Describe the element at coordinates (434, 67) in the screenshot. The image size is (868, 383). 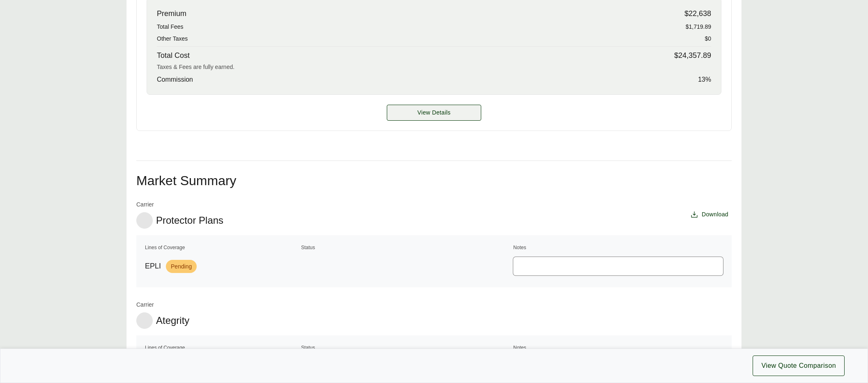
I see `div: Taxes & Fees are fully earned.` at that location.